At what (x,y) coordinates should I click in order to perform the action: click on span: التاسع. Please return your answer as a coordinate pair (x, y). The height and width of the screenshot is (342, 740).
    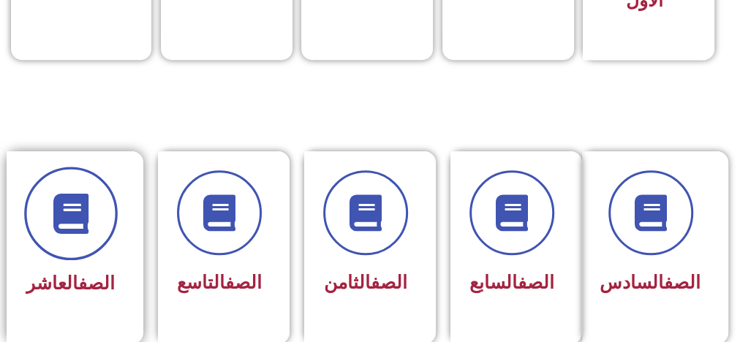
    Looking at the image, I should click on (219, 282).